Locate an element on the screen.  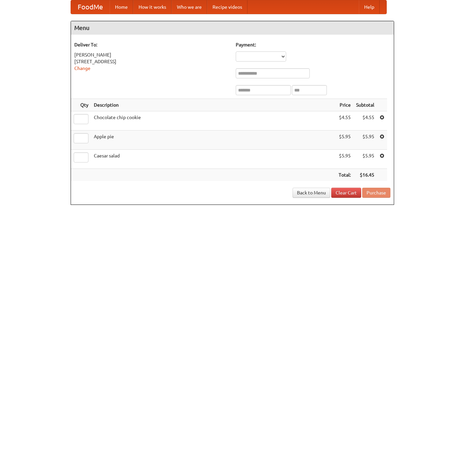
td: Chocolate chip cookie is located at coordinates (214, 121).